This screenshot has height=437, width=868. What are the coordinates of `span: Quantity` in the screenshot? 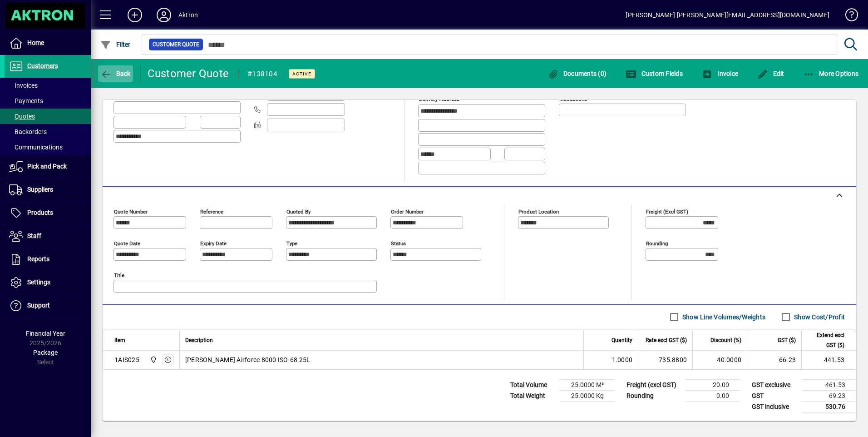 It's located at (622, 340).